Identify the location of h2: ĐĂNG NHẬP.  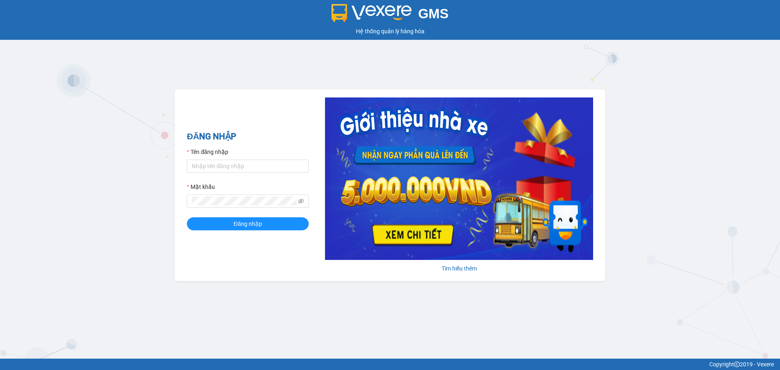
(248, 136).